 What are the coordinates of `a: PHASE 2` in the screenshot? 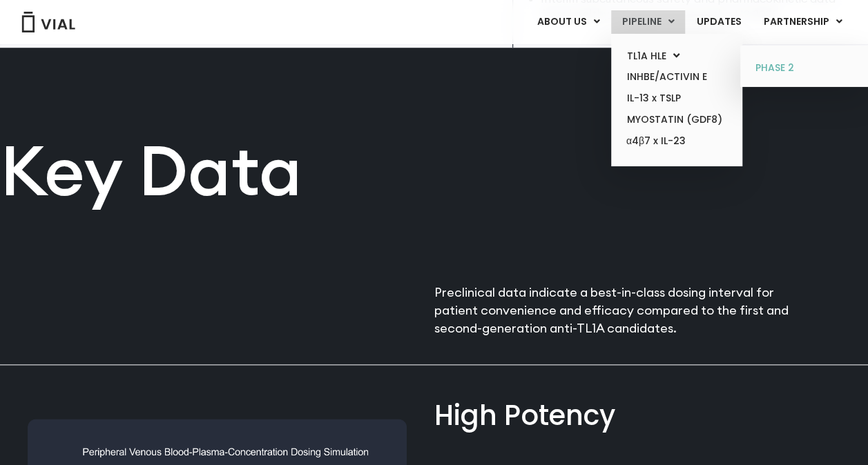 It's located at (805, 69).